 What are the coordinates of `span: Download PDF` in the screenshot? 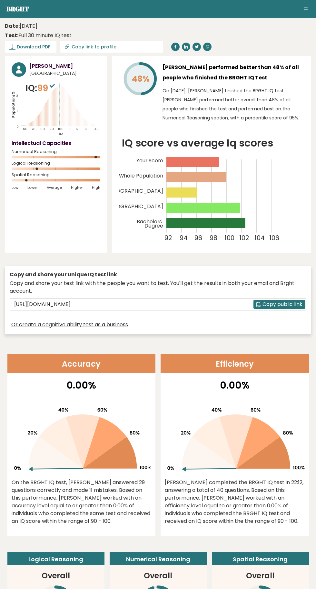 It's located at (34, 47).